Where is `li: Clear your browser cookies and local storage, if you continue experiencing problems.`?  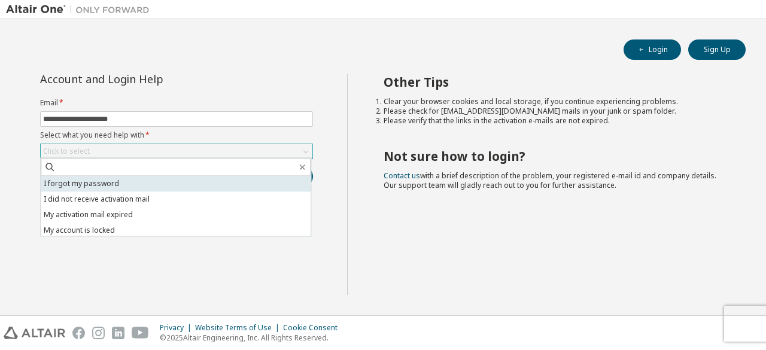
li: Clear your browser cookies and local storage, if you continue experiencing problems. is located at coordinates (554, 102).